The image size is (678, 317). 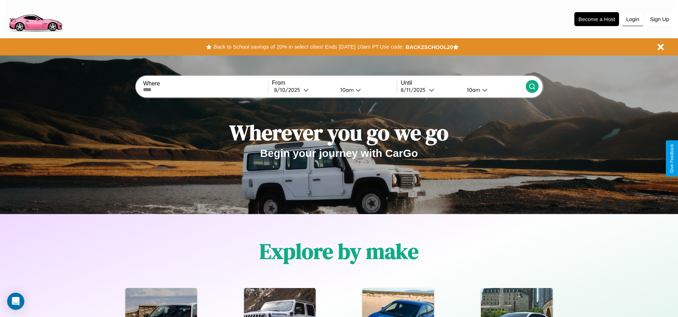 What do you see at coordinates (16, 301) in the screenshot?
I see `div: Open Intercom Messenger` at bounding box center [16, 301].